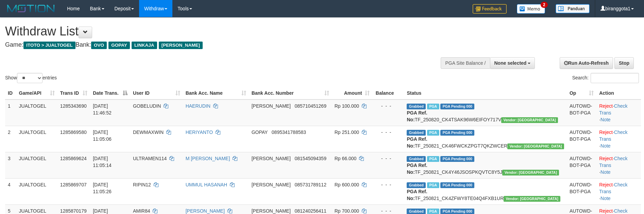 The width and height of the screenshot is (644, 214). Describe the element at coordinates (148, 132) in the screenshot. I see `span: DEWMAXWIN` at that location.